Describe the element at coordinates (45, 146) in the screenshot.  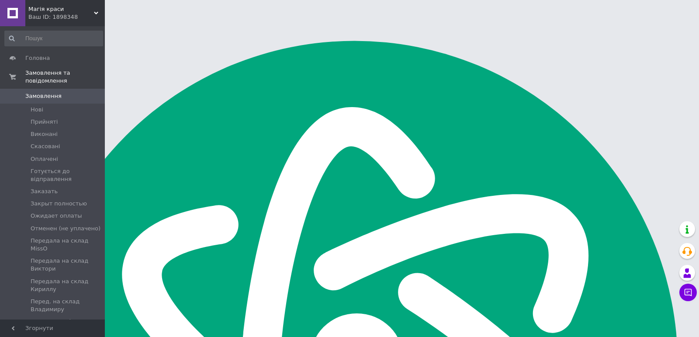
I see `span: Скасовані` at that location.